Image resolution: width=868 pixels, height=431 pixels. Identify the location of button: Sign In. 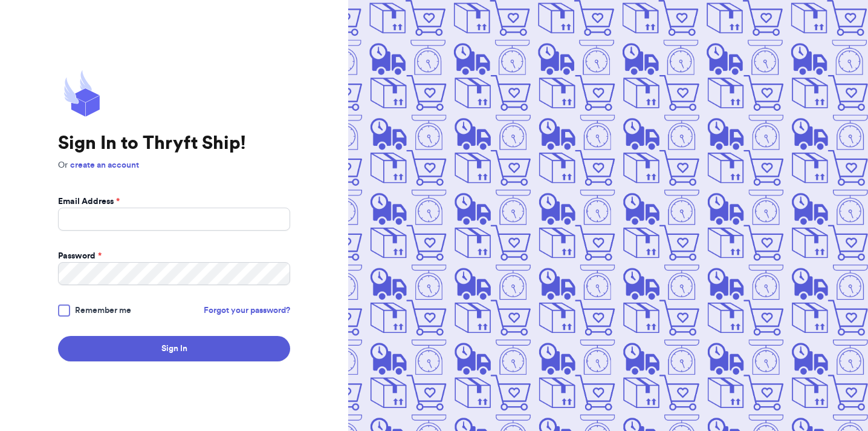
(174, 349).